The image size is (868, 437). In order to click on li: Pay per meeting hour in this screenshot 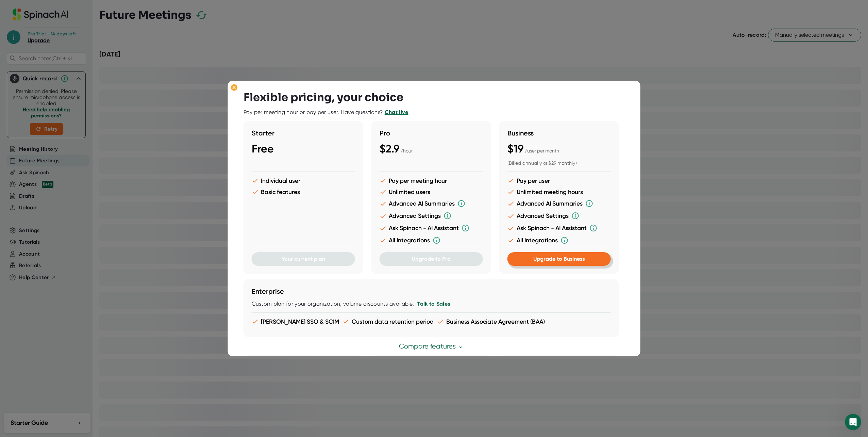, I will do `click(431, 180)`.